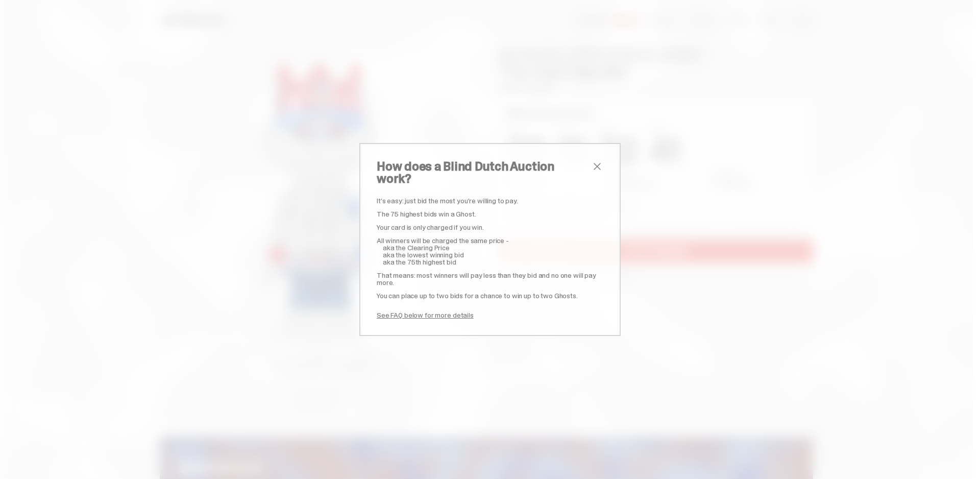 Image resolution: width=980 pixels, height=479 pixels. I want to click on button: close, so click(597, 167).